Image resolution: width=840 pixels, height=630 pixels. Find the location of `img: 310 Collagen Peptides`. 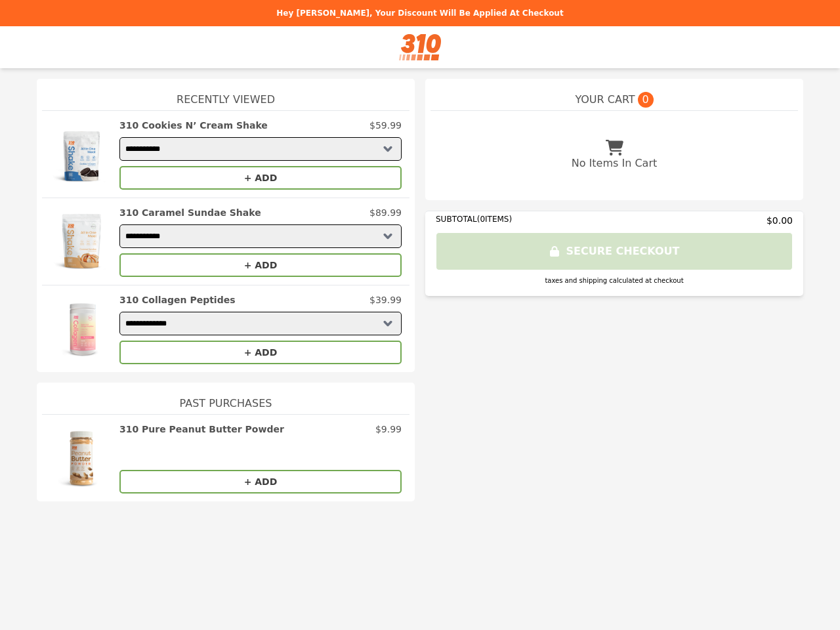

img: 310 Collagen Peptides is located at coordinates (82, 329).